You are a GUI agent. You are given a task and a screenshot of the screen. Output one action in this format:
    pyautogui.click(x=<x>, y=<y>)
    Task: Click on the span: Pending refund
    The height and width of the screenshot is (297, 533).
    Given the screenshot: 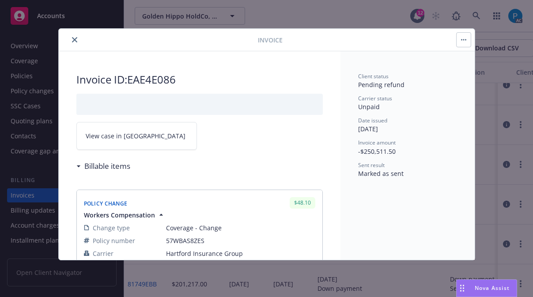 What is the action you would take?
    pyautogui.click(x=381, y=84)
    